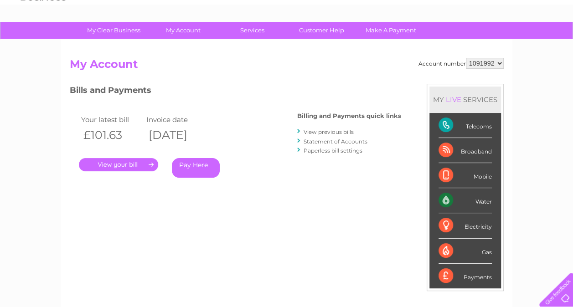  What do you see at coordinates (461, 63) in the screenshot?
I see `div: Account number` at bounding box center [461, 63].